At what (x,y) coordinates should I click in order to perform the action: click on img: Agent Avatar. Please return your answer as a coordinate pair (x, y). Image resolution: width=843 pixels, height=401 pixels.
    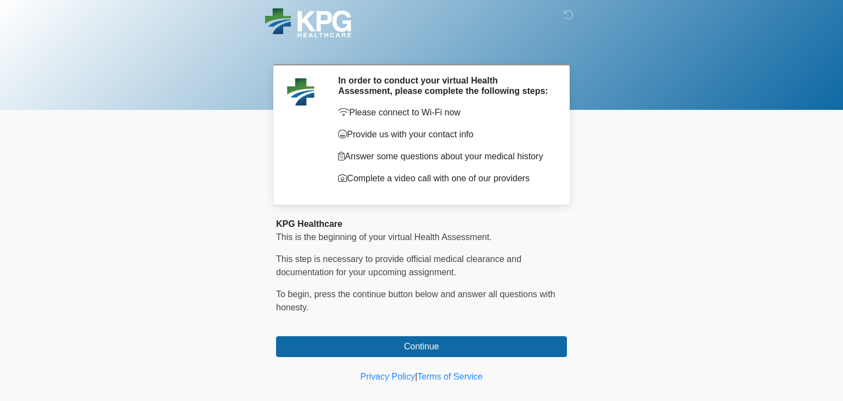
    Looking at the image, I should click on (301, 92).